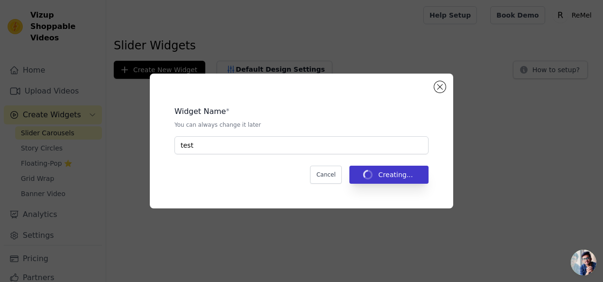 The image size is (603, 282). What do you see at coordinates (200, 111) in the screenshot?
I see `legend: Widget Name` at bounding box center [200, 111].